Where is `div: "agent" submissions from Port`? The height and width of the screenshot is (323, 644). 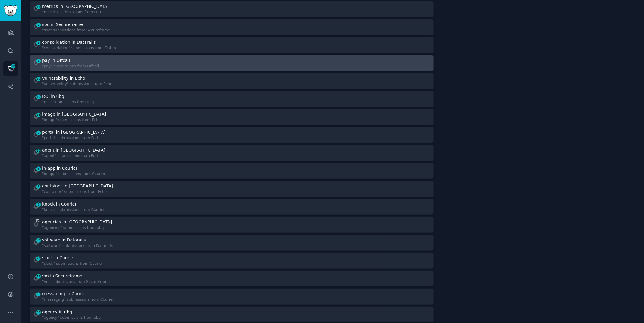 div: "agent" submissions from Port is located at coordinates (74, 156).